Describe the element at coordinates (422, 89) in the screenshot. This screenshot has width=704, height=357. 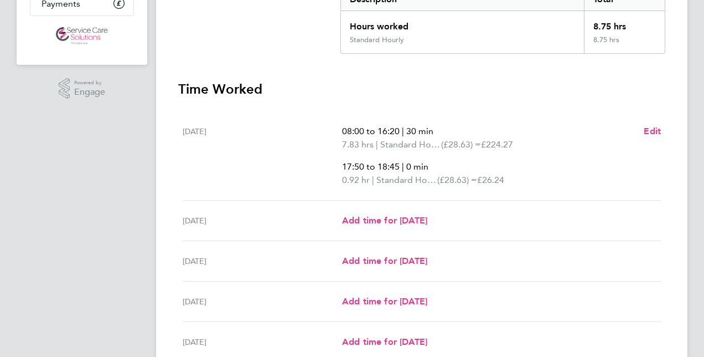
I see `h3: Time Worked` at that location.